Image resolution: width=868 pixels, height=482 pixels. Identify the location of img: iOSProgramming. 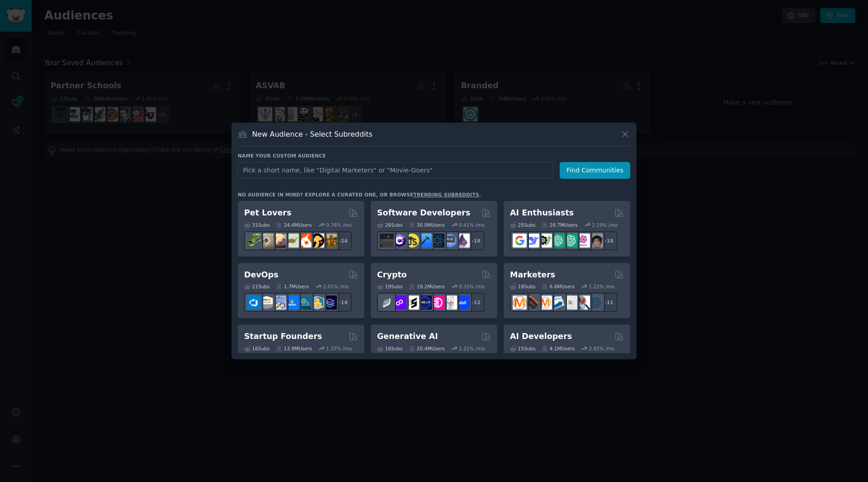
(424, 240).